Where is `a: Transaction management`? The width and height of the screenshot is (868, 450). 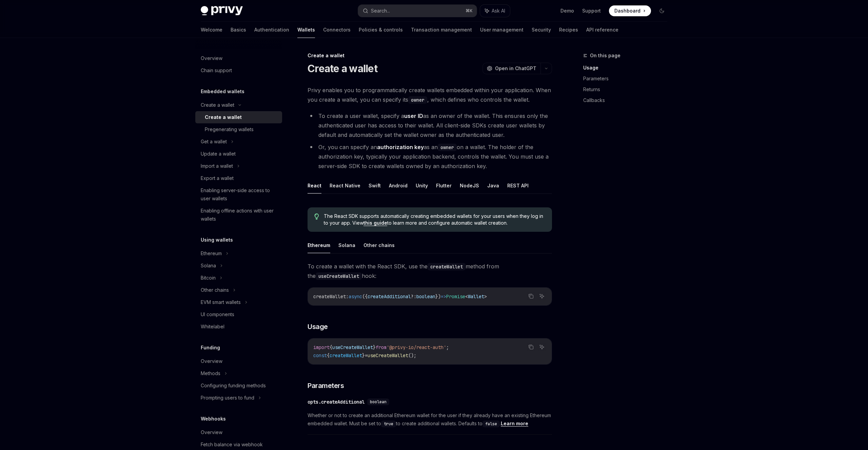 a: Transaction management is located at coordinates (441, 30).